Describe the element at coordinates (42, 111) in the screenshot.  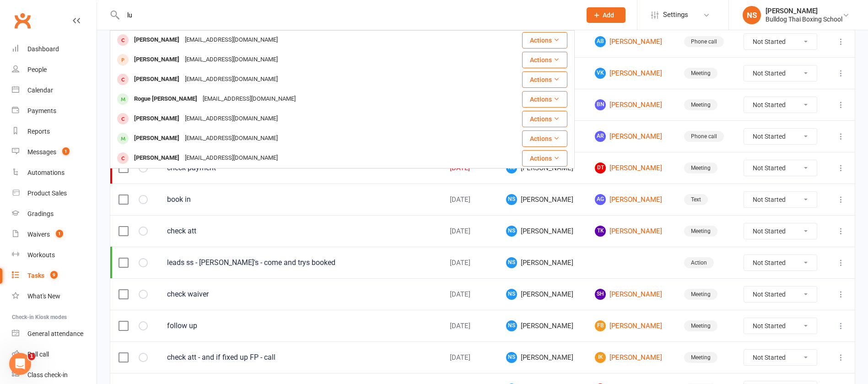
I see `div: Payments` at that location.